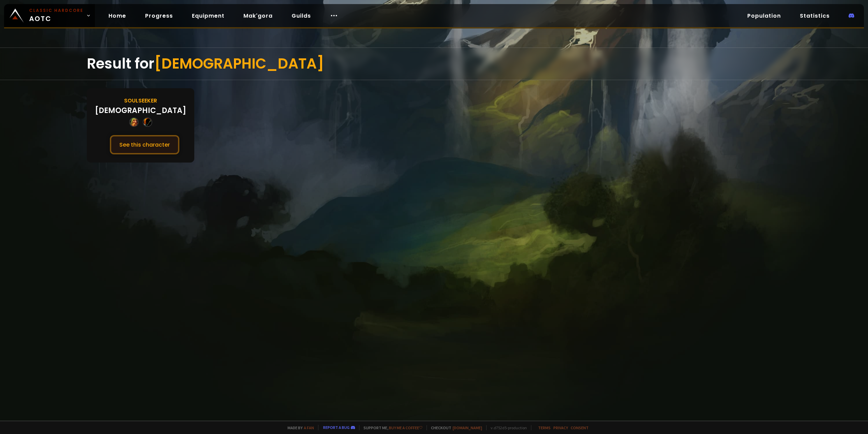 This screenshot has width=868, height=434. I want to click on span: AOTC, so click(56, 16).